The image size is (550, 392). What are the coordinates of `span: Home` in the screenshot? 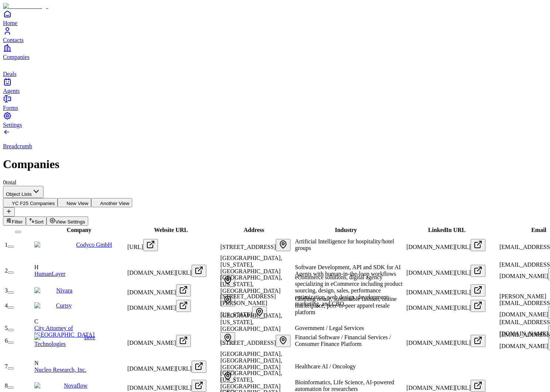 It's located at (10, 23).